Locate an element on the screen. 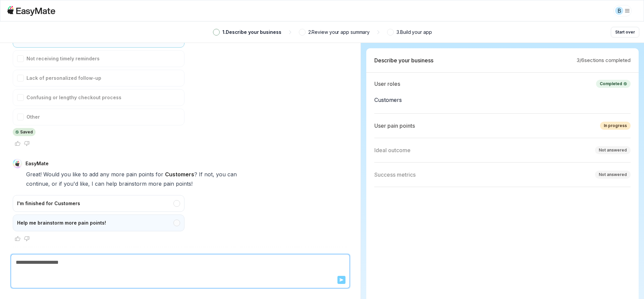 Image resolution: width=644 pixels, height=299 pixels. span: if is located at coordinates (60, 183).